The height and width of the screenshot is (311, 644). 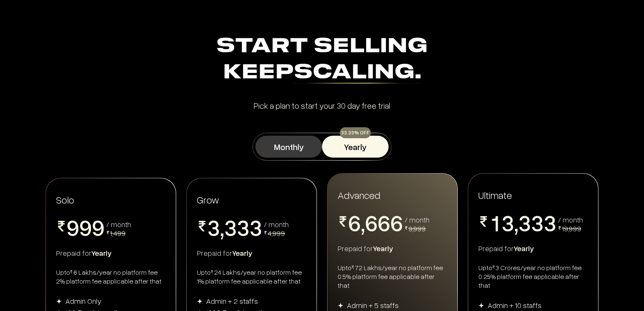 What do you see at coordinates (208, 199) in the screenshot?
I see `span: Grow` at bounding box center [208, 199].